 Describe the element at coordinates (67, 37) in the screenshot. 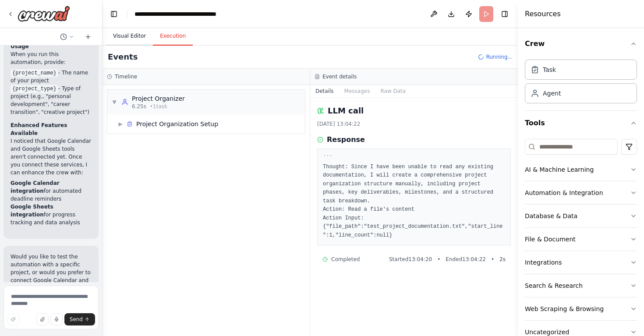

I see `button: Switch to previous chat` at that location.